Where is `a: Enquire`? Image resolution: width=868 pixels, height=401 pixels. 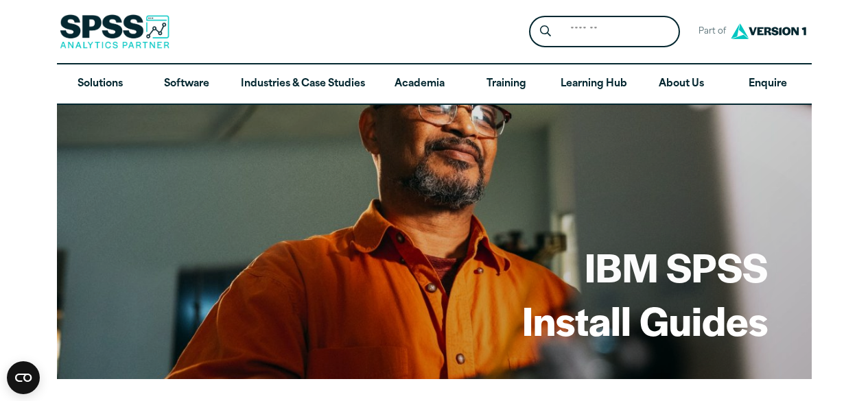
a: Enquire is located at coordinates (767, 84).